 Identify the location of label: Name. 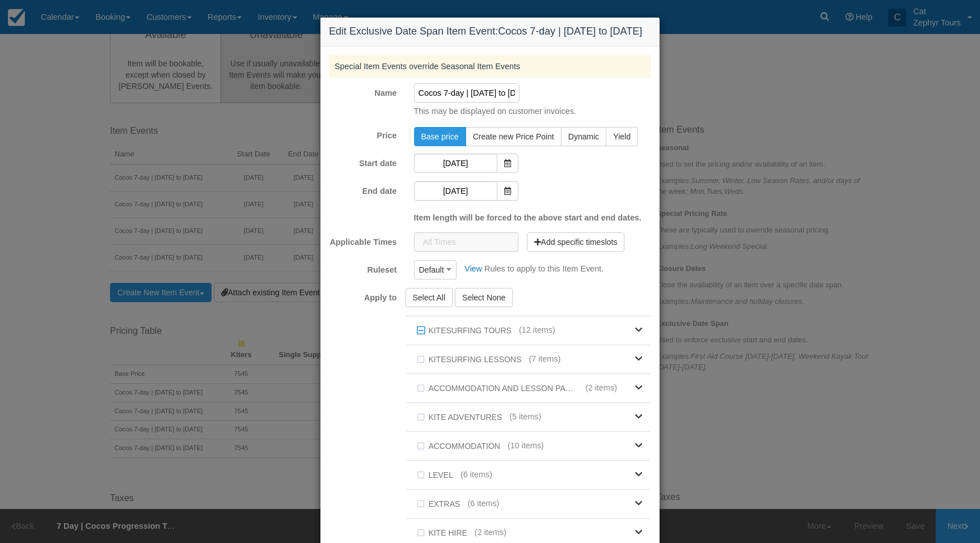
(363, 92).